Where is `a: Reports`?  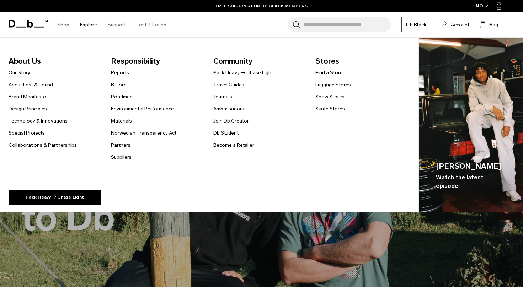 a: Reports is located at coordinates (120, 73).